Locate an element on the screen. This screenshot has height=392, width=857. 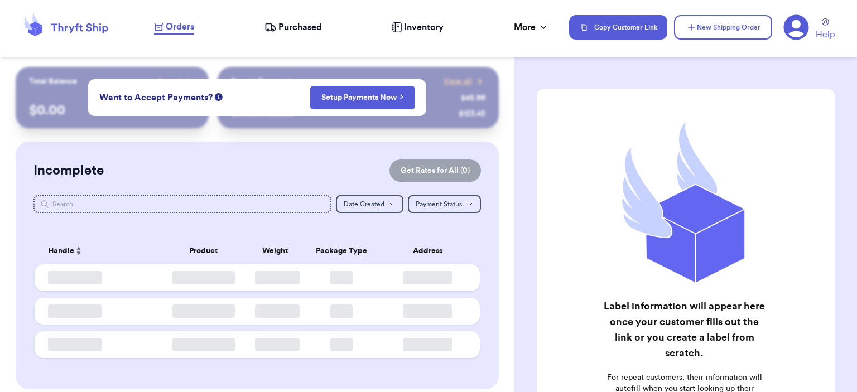
a: Orders is located at coordinates (174, 27).